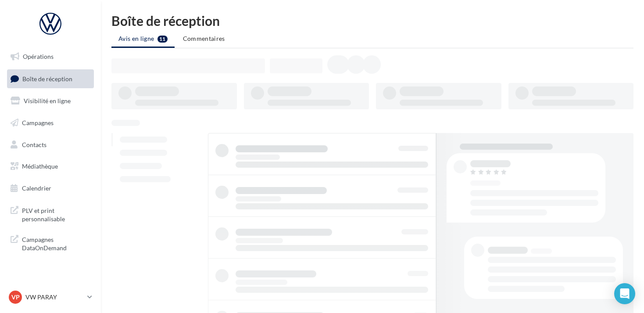 The height and width of the screenshot is (313, 644). What do you see at coordinates (51, 214) in the screenshot?
I see `a: PLV et print personnalisable` at bounding box center [51, 214].